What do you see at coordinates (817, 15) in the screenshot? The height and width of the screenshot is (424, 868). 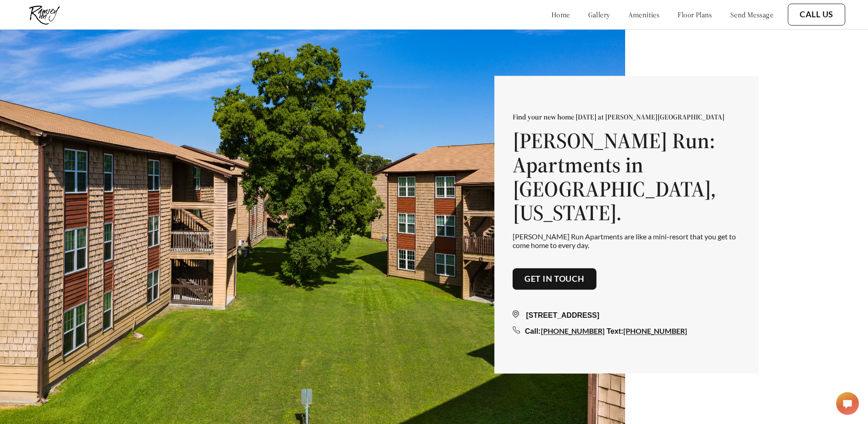 I see `a: Call Us` at bounding box center [817, 15].